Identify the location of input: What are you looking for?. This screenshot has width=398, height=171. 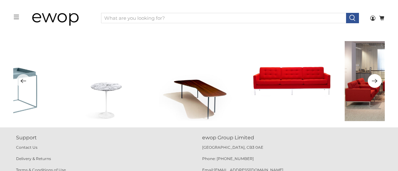
(223, 18).